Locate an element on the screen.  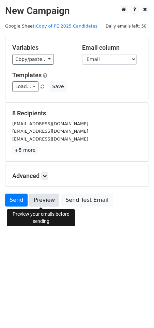
h5: Variables is located at coordinates (42, 48).